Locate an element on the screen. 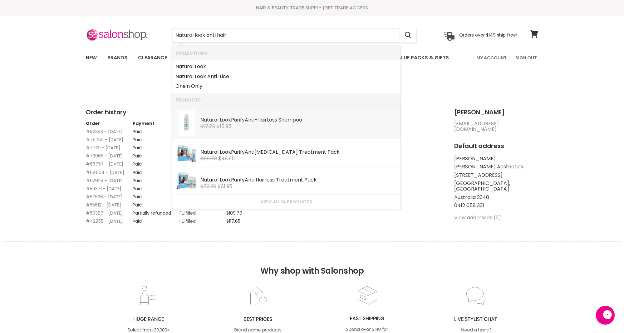 Image resolution: width=624 pixels, height=333 pixels. input: Search is located at coordinates (286, 35).